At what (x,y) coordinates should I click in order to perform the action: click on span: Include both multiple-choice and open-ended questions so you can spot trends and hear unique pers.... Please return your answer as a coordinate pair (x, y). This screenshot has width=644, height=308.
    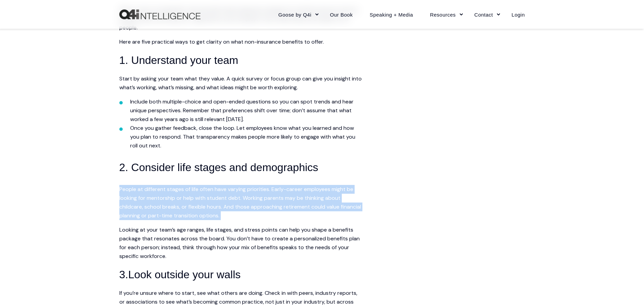
    Looking at the image, I should click on (242, 110).